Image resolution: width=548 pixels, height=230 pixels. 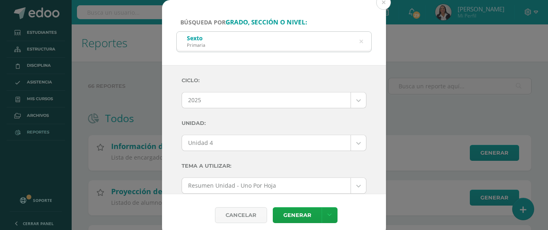 I want to click on a: 2025, so click(x=274, y=100).